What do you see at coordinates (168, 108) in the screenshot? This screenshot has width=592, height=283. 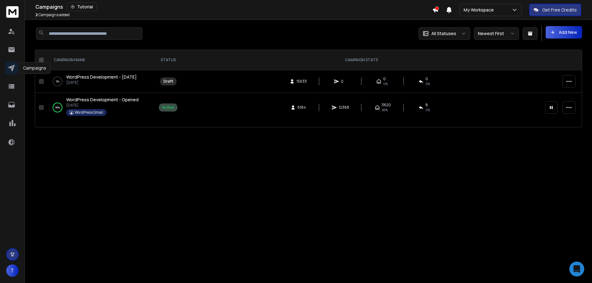 I see `div: Active` at bounding box center [168, 108].